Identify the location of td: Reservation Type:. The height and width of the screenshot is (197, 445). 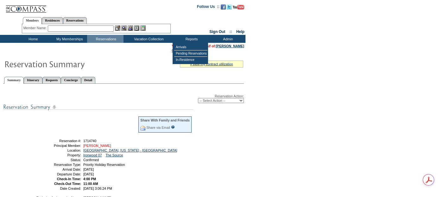
(58, 164).